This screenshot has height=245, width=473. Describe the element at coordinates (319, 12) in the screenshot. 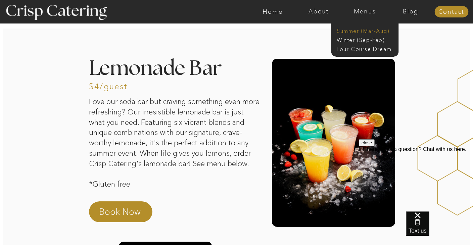

I see `a: About` at that location.